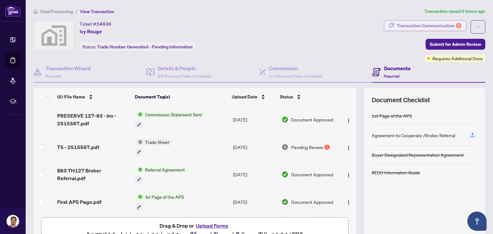 The width and height of the screenshot is (493, 234). I want to click on div: Ticket #:, so click(95, 24).